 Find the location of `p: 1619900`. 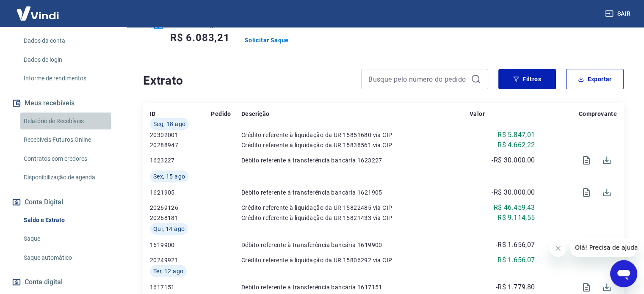

p: 1619900 is located at coordinates (181, 245).